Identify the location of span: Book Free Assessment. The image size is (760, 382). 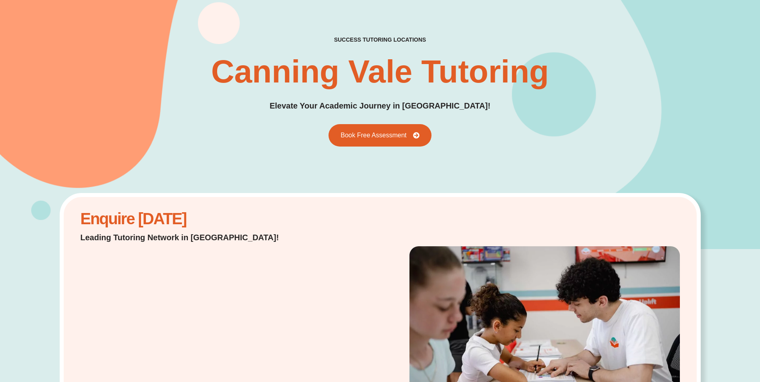
(373, 135).